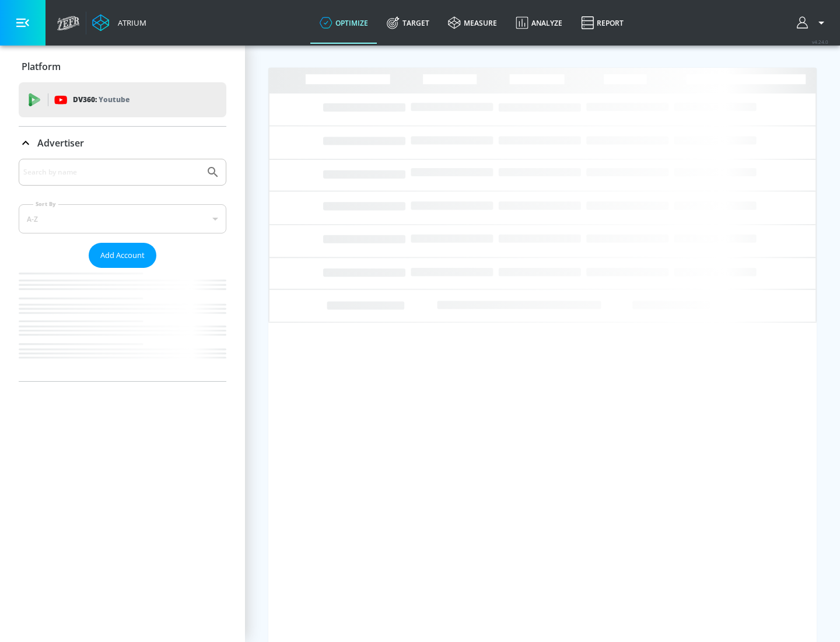  Describe the element at coordinates (123, 66) in the screenshot. I see `div: Platform` at that location.